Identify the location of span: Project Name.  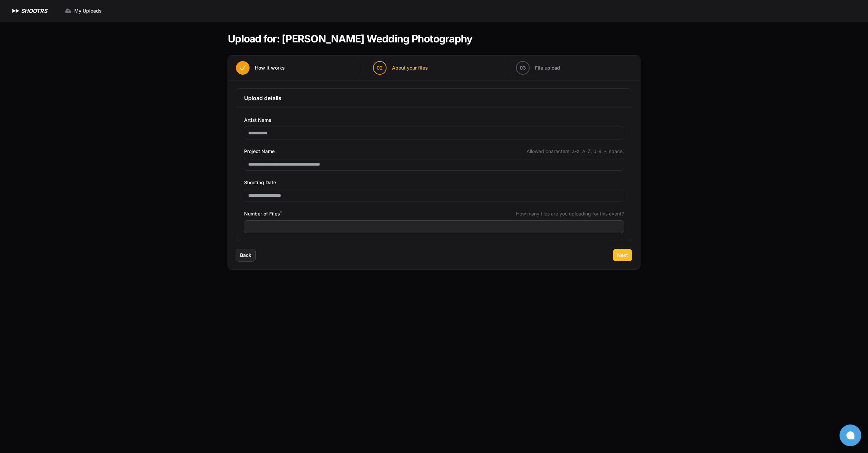
(260, 151).